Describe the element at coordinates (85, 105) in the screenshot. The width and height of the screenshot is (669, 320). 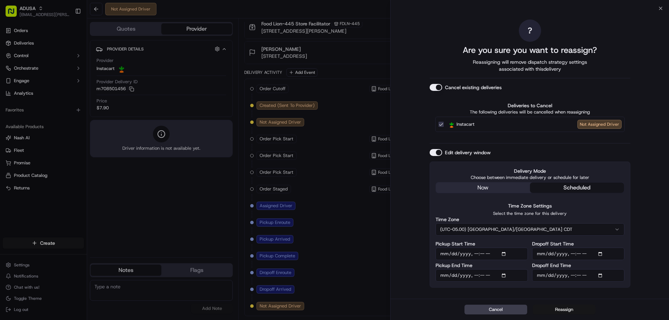
I see `a: 💻API Documentation` at that location.